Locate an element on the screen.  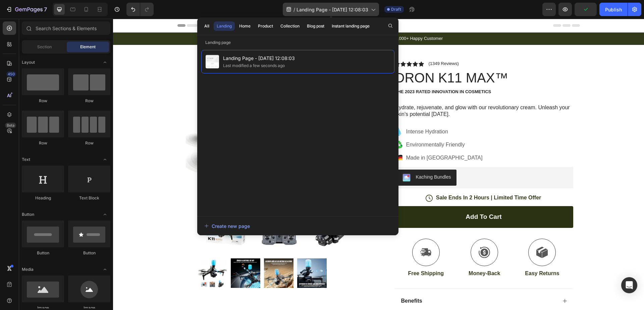
span: Element is located at coordinates (88, 47).